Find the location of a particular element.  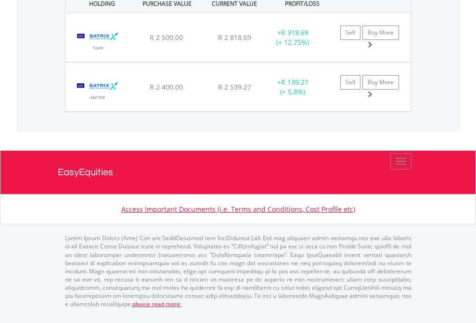

p: Lorem Ipsum Dolors (Ame) Con a/e SeddOeiusmod tem InciDiduntut Lab Etd mag aliquaen admin veniamq... is located at coordinates (238, 271).